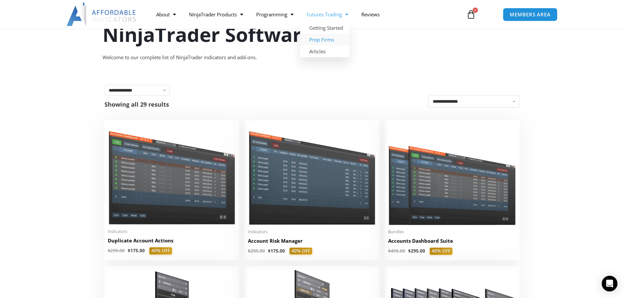 This screenshot has height=298, width=624. Describe the element at coordinates (452, 174) in the screenshot. I see `img: Accounts Dashboard Suite` at that location.